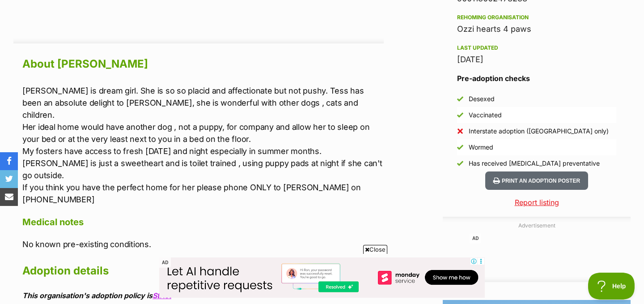 The width and height of the screenshot is (644, 304). I want to click on h2: Adoption details, so click(203, 270).